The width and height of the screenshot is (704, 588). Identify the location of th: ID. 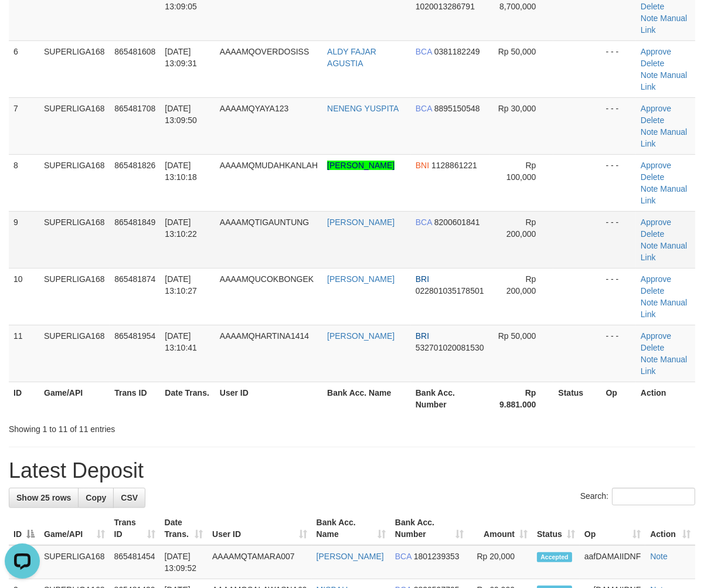
(24, 398).